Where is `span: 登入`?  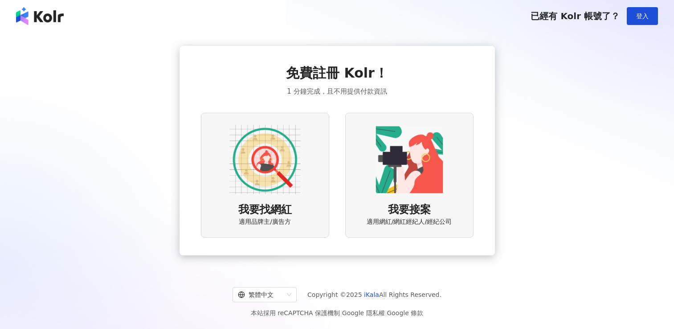 span: 登入 is located at coordinates (643, 16).